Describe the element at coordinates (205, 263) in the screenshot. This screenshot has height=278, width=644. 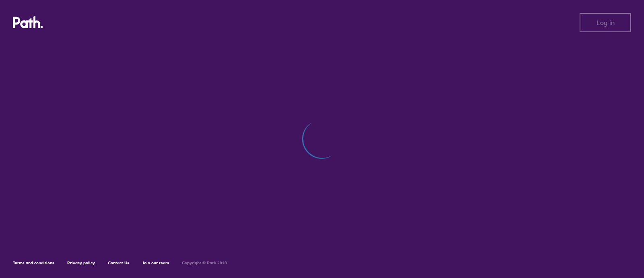
I see `h6: Copyright © Path 2018` at that location.